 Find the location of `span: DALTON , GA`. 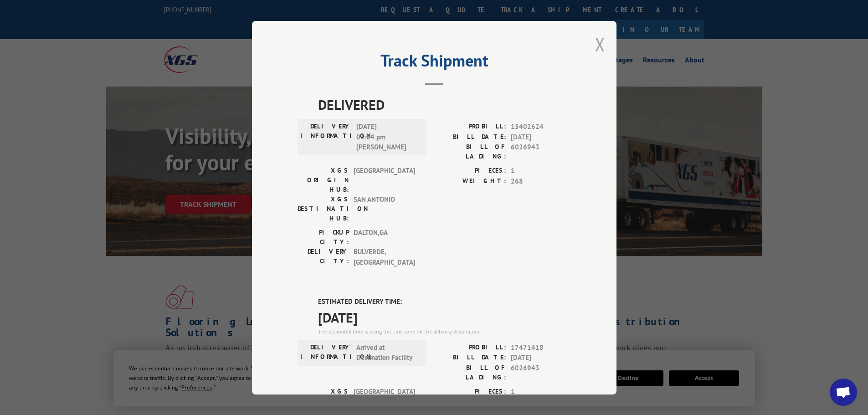

span: DALTON , GA is located at coordinates (384, 237).